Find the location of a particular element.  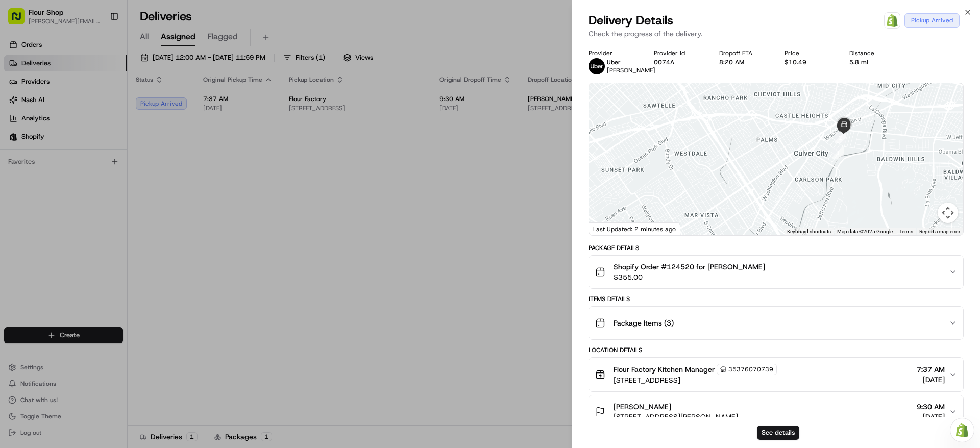

button: Start new chat is located at coordinates (180, 107).